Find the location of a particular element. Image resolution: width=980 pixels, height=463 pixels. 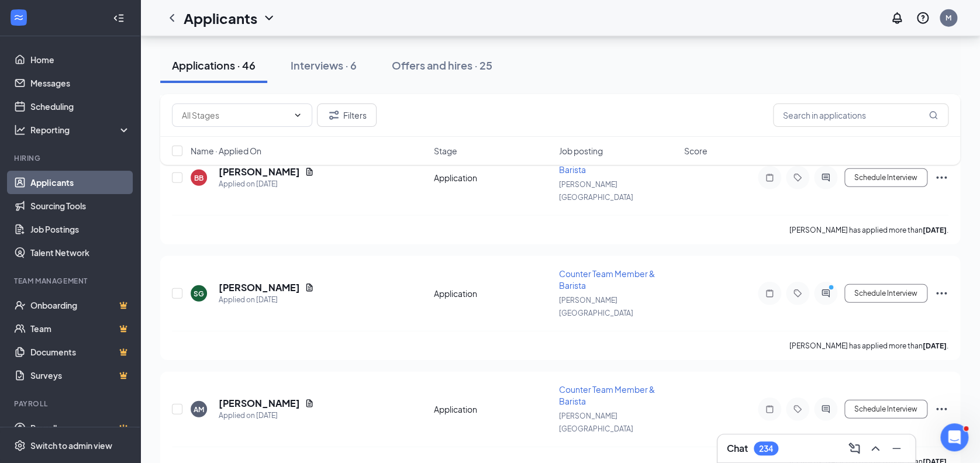

h3: Chat is located at coordinates (737, 449).